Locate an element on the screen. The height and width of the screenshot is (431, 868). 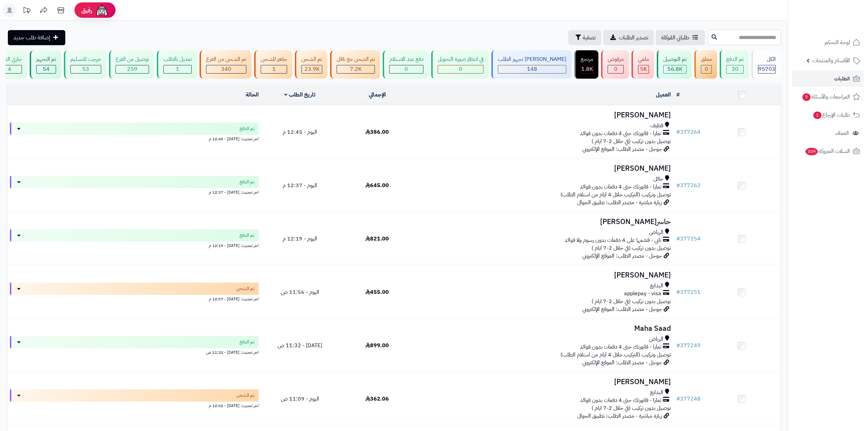
span: 359 is located at coordinates (812, 151).